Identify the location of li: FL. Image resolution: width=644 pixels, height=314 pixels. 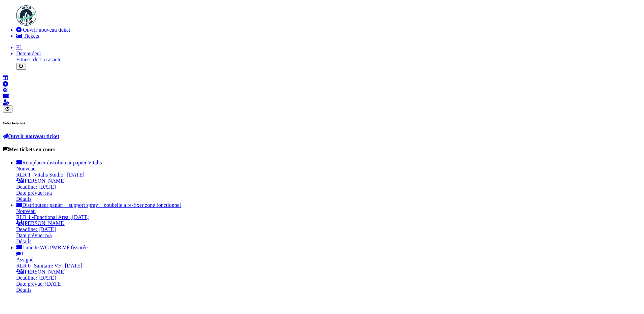
(329, 48).